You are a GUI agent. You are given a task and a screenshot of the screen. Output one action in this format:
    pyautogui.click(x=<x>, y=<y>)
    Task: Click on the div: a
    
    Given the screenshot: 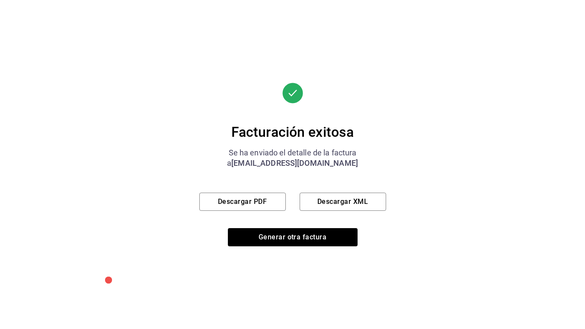 What is the action you would take?
    pyautogui.click(x=293, y=163)
    